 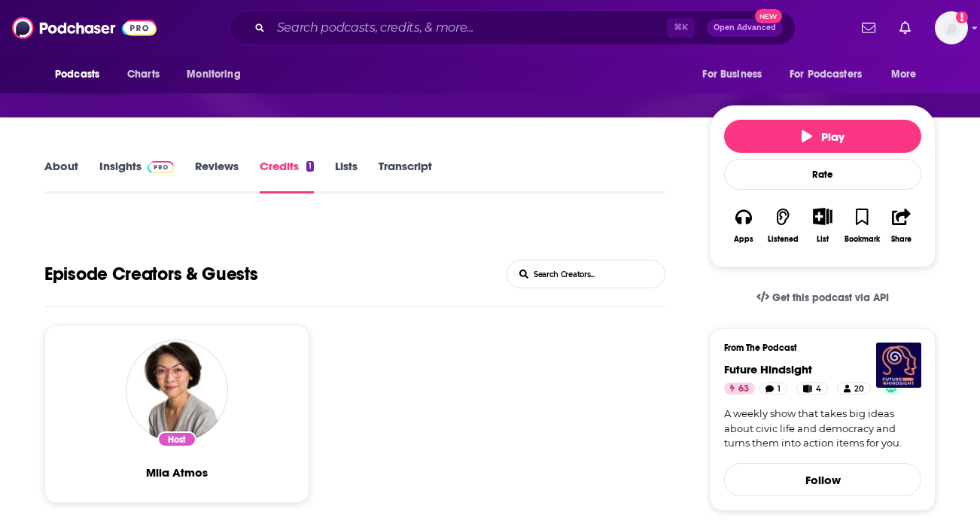 What do you see at coordinates (732, 75) in the screenshot?
I see `span: For Business` at bounding box center [732, 75].